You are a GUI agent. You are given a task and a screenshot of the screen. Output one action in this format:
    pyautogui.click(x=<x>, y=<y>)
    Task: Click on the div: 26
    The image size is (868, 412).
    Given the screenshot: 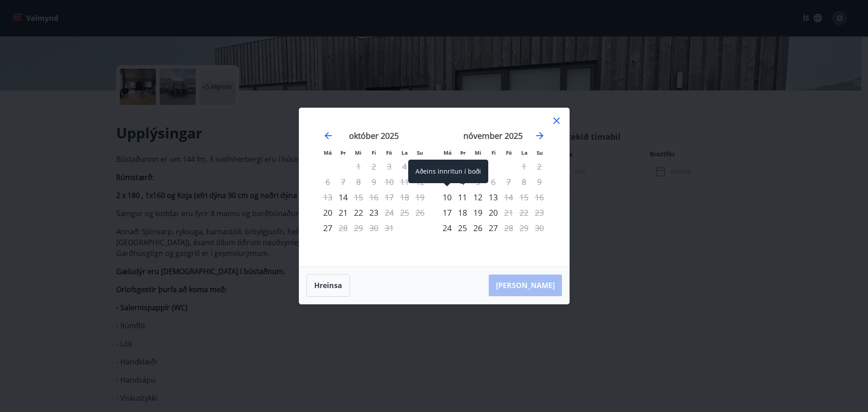 What is the action you would take?
    pyautogui.click(x=478, y=228)
    